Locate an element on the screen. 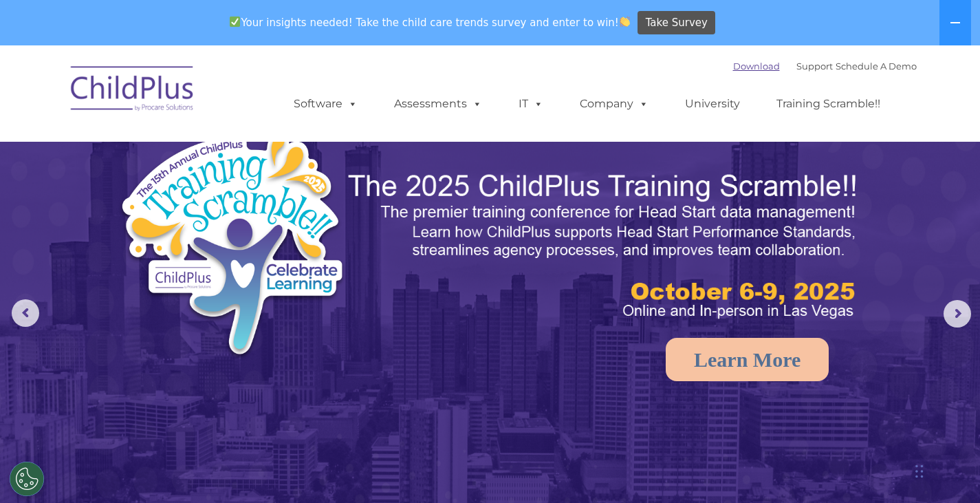  a: Schedule A Demo is located at coordinates (876, 66).